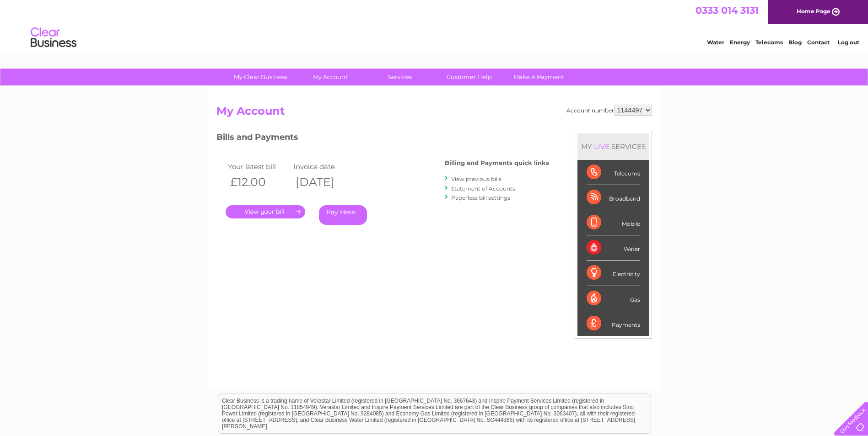 This screenshot has width=868, height=436. I want to click on a: Statement of Accounts, so click(483, 188).